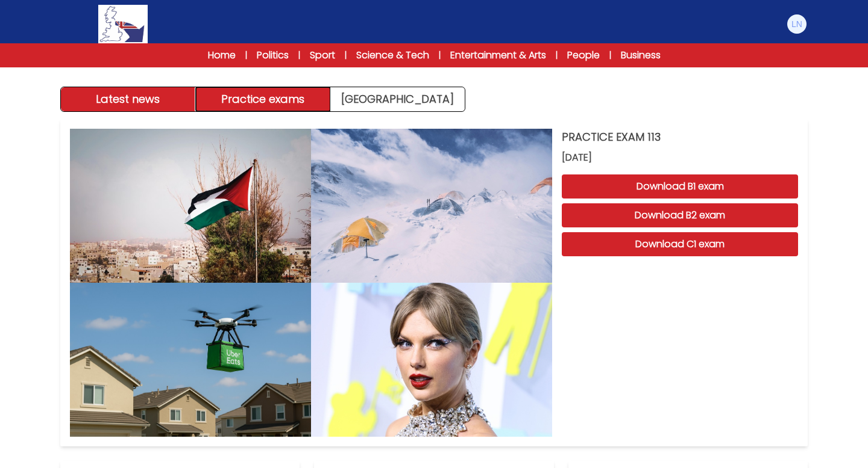 Image resolution: width=868 pixels, height=468 pixels. Describe the element at coordinates (264, 99) in the screenshot. I see `button: Practice exams` at that location.